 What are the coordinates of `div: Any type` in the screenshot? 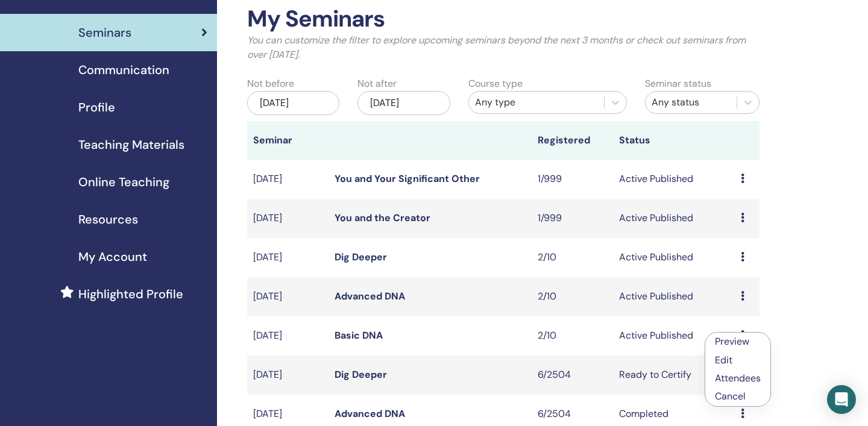 It's located at (537, 103).